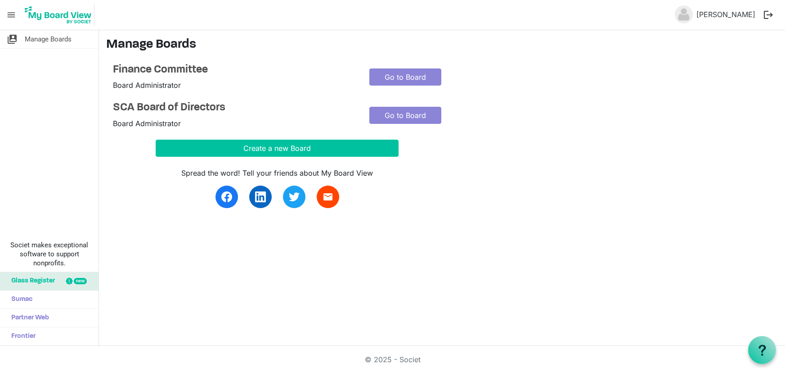  I want to click on h4: Finance Committee, so click(234, 70).